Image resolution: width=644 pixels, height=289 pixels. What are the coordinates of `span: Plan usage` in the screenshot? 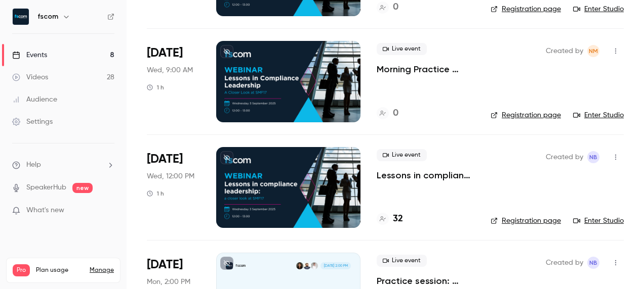 It's located at (60, 270).